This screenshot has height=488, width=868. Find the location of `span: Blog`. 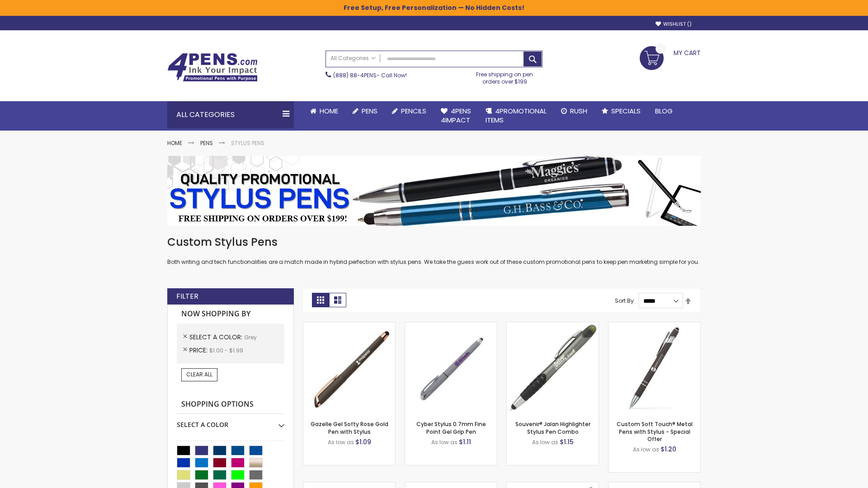

span: Blog is located at coordinates (663, 111).